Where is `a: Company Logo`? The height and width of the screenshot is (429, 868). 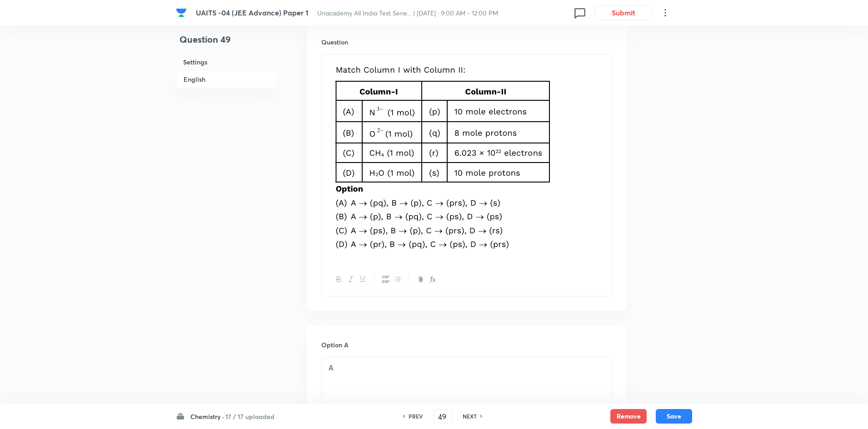
a: Company Logo is located at coordinates (182, 13).